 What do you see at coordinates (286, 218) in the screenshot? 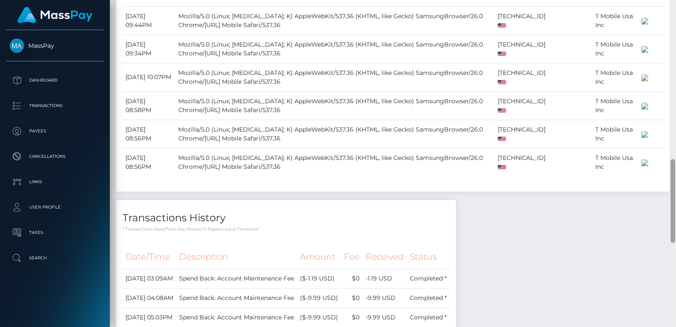
I see `h4: Transactions History` at bounding box center [286, 218].